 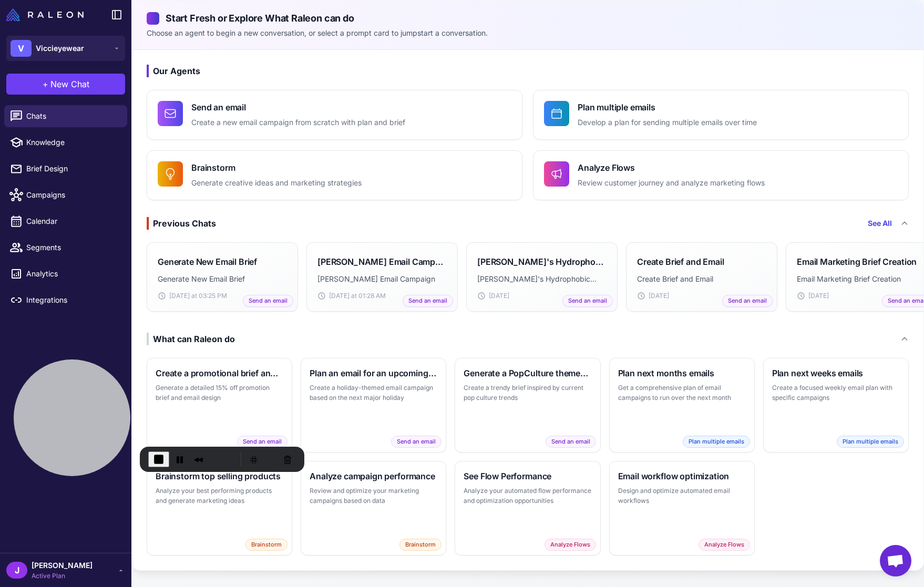 What do you see at coordinates (836, 373) in the screenshot?
I see `h3: Plan next weeks emails` at bounding box center [836, 373].